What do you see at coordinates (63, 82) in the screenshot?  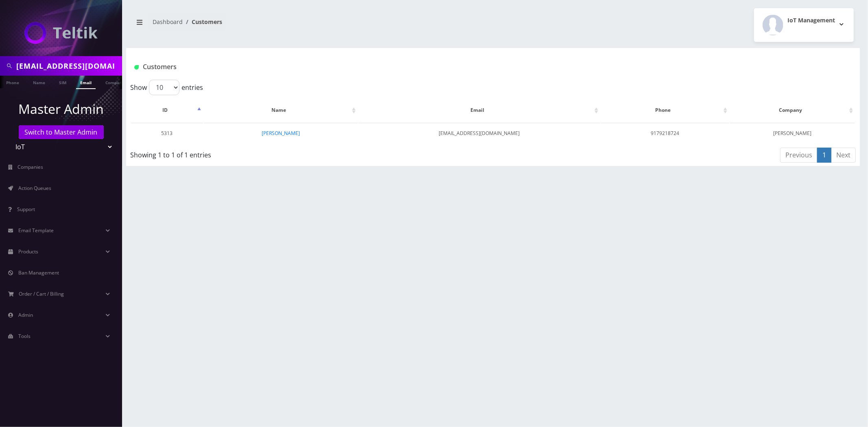 I see `a: SIM` at bounding box center [63, 82].